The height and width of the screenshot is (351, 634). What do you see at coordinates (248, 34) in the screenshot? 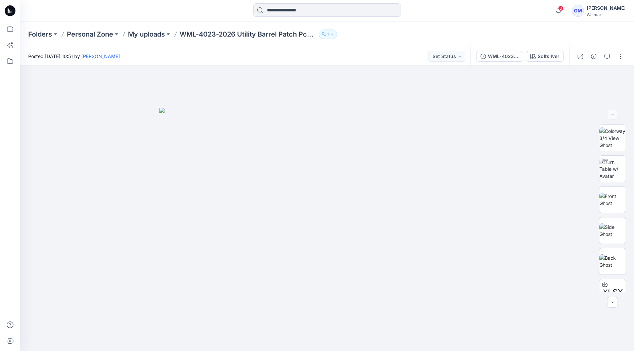
I see `p: WML-4023-2026 Utility Barrel Patch Pckt Pant` at bounding box center [248, 34].